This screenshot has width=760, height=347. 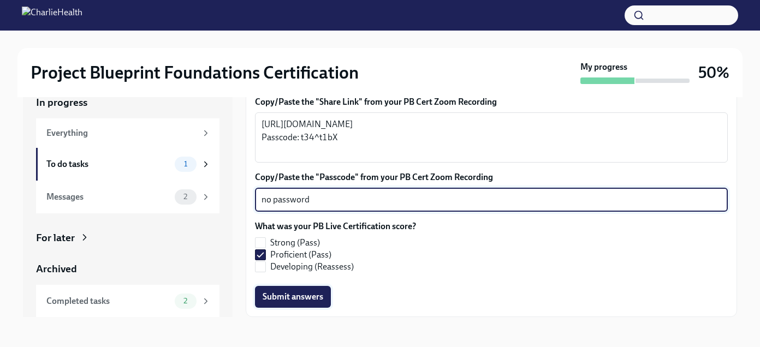 I want to click on div: Messages, so click(x=108, y=197).